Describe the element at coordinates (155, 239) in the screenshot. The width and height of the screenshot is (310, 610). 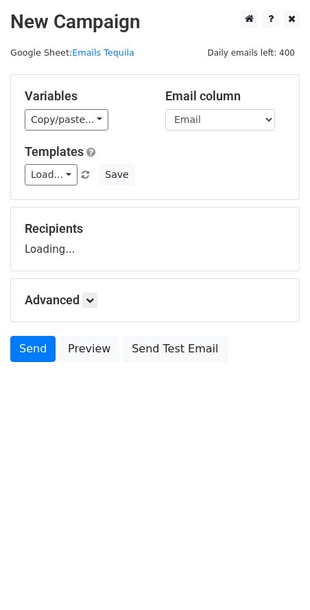
I see `div: Loading...` at that location.